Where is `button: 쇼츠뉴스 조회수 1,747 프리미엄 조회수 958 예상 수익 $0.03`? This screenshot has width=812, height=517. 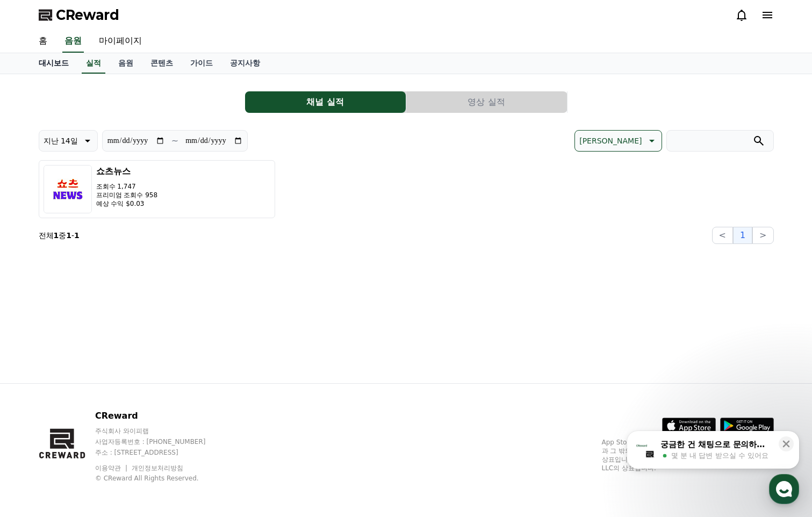
button: 쇼츠뉴스 조회수 1,747 프리미엄 조회수 958 예상 수익 $0.03 is located at coordinates (157, 189).